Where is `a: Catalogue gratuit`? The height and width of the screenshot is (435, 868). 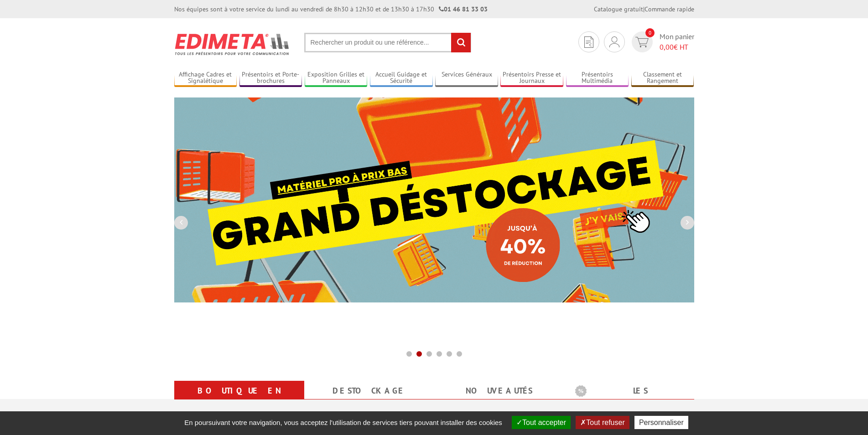
a: Catalogue gratuit is located at coordinates (618, 9).